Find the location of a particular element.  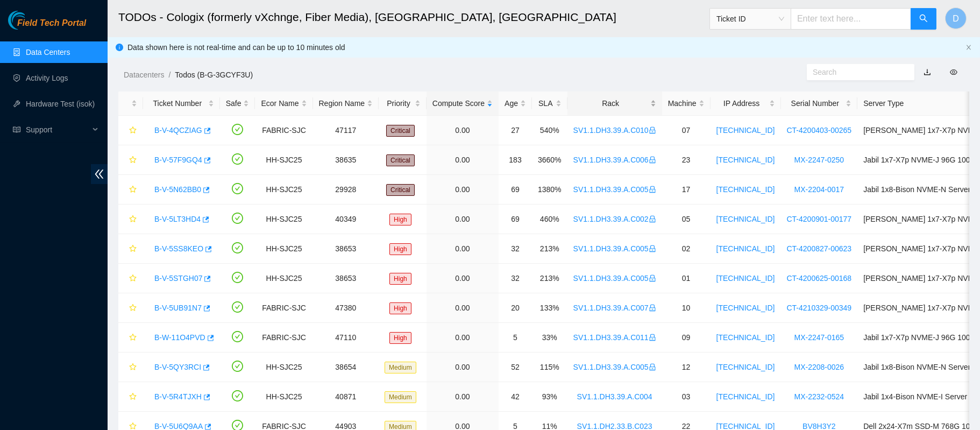

a: Hardware Test (isok) is located at coordinates (60, 104).